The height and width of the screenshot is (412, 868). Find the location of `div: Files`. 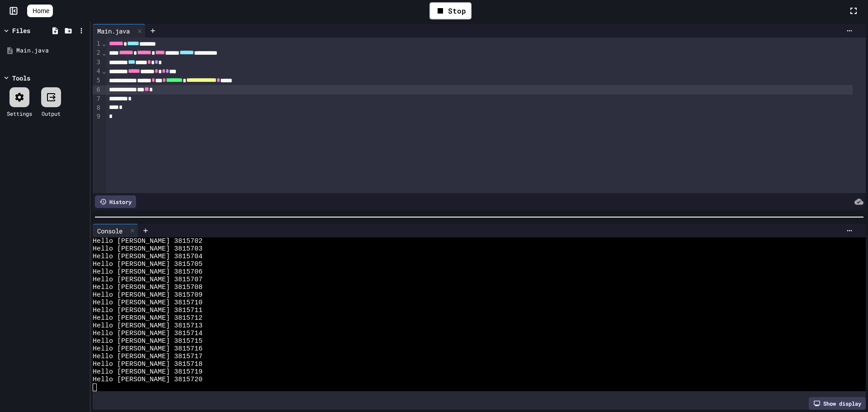

div: Files is located at coordinates (21, 30).